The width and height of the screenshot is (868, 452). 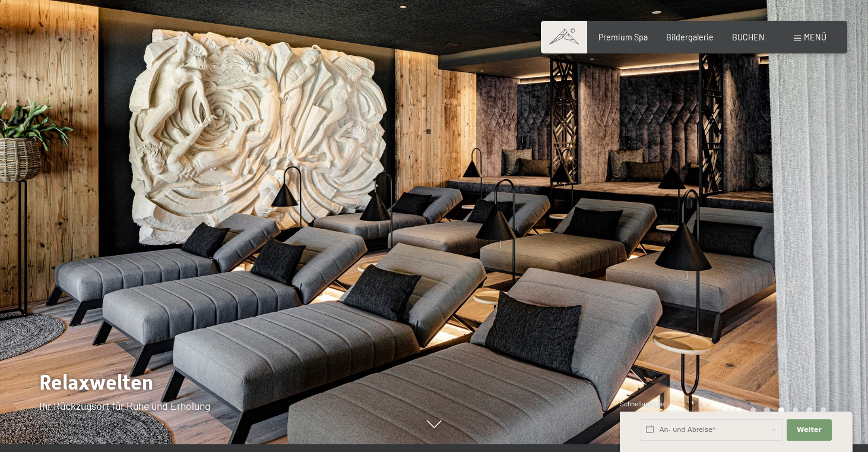 I want to click on a: Premium Spa, so click(x=622, y=37).